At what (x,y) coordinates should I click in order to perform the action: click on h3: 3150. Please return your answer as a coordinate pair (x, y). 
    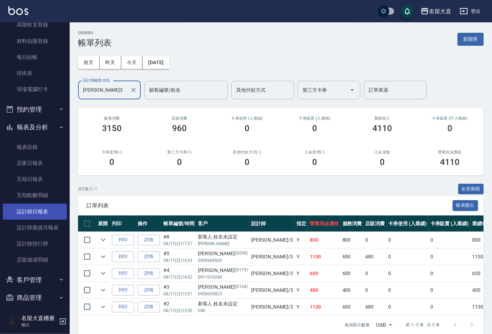
    Looking at the image, I should click on (112, 128).